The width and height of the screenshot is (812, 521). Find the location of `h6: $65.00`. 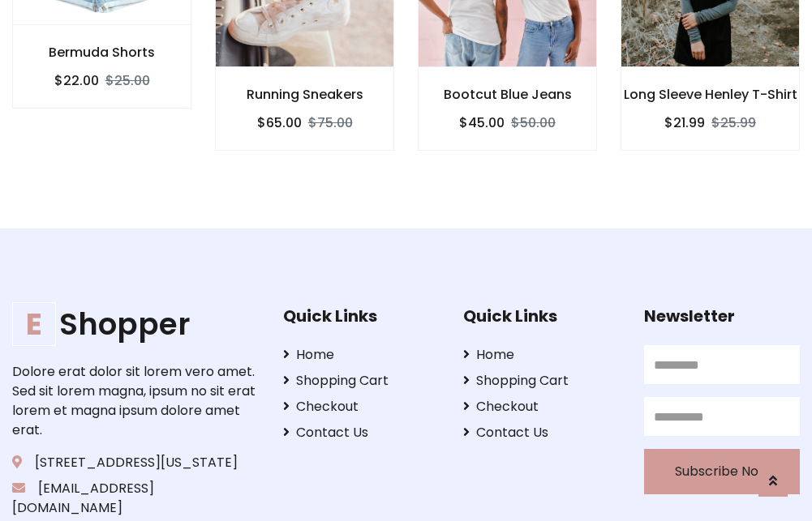

h6: $65.00 is located at coordinates (279, 122).